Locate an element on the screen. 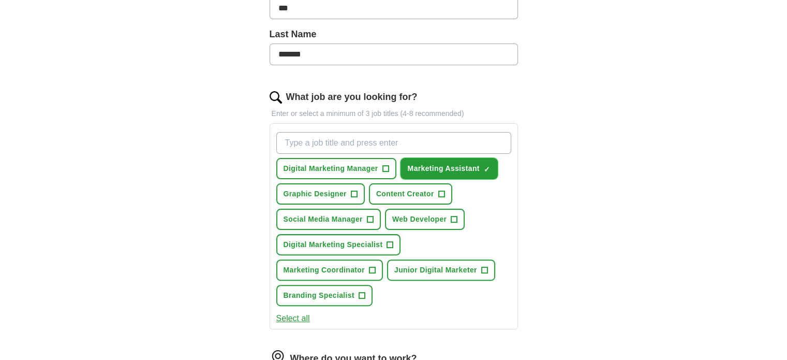 The height and width of the screenshot is (360, 787). span: Digital Marketing Manager is located at coordinates (331, 168).